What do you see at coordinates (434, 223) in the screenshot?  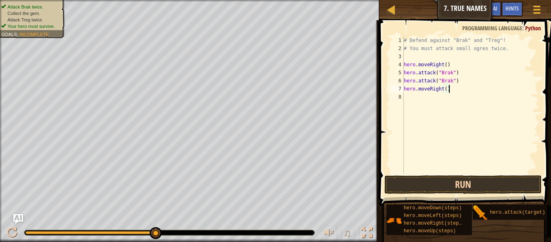 I see `span: hero.moveRight(steps)` at bounding box center [434, 223].